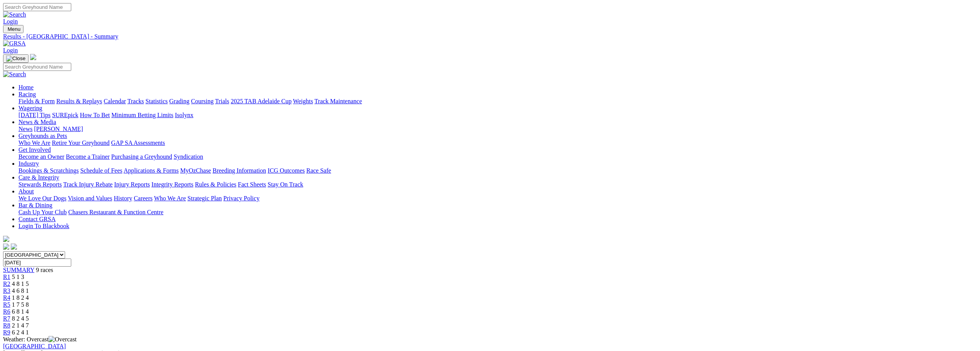  What do you see at coordinates (65, 115) in the screenshot?
I see `a: SUREpick` at bounding box center [65, 115].